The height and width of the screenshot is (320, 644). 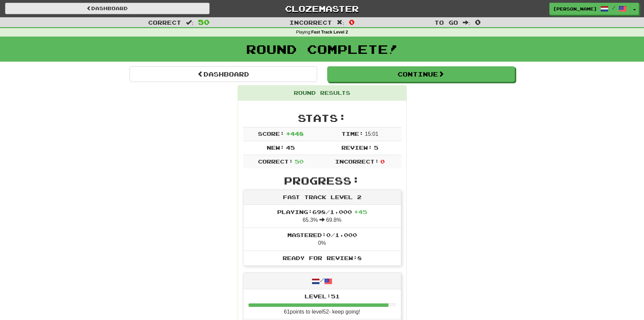 I want to click on span: To go, so click(x=446, y=22).